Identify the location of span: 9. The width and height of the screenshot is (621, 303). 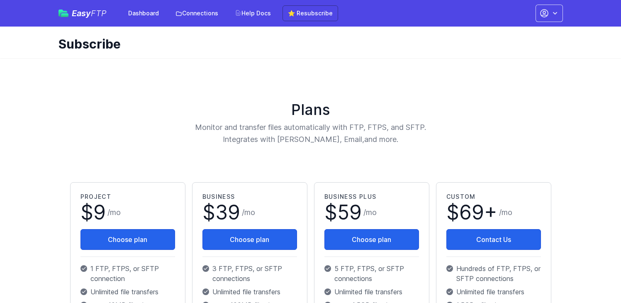
(99, 212).